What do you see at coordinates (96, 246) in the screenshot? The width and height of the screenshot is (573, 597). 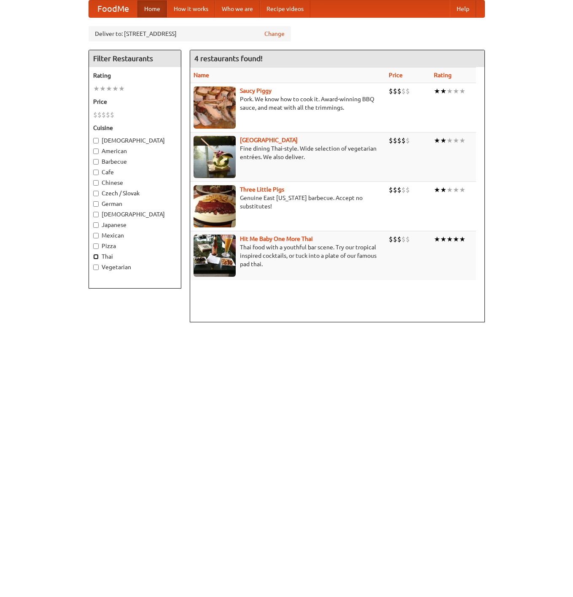 I see `input: Pizza` at bounding box center [96, 246].